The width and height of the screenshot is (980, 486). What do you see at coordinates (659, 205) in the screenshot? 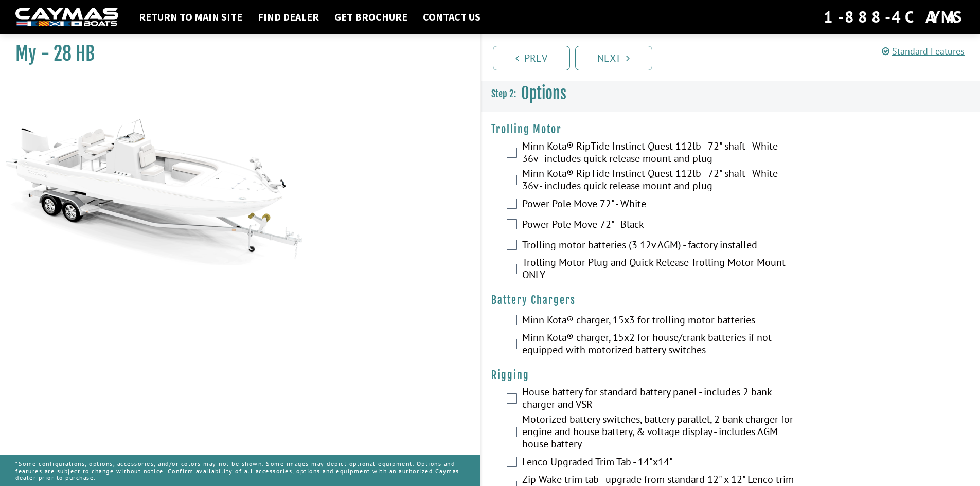
I see `label: Power Pole Move 72" - White` at bounding box center [659, 205].